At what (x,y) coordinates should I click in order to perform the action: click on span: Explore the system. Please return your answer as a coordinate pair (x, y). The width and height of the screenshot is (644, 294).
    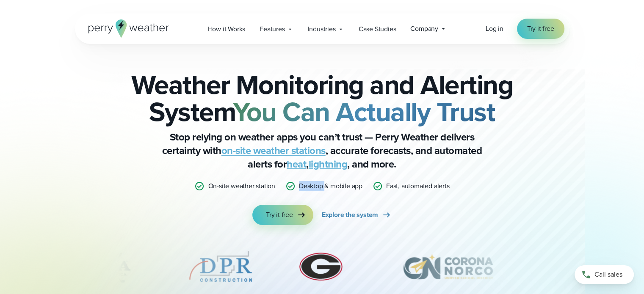
    Looking at the image, I should click on (350, 215).